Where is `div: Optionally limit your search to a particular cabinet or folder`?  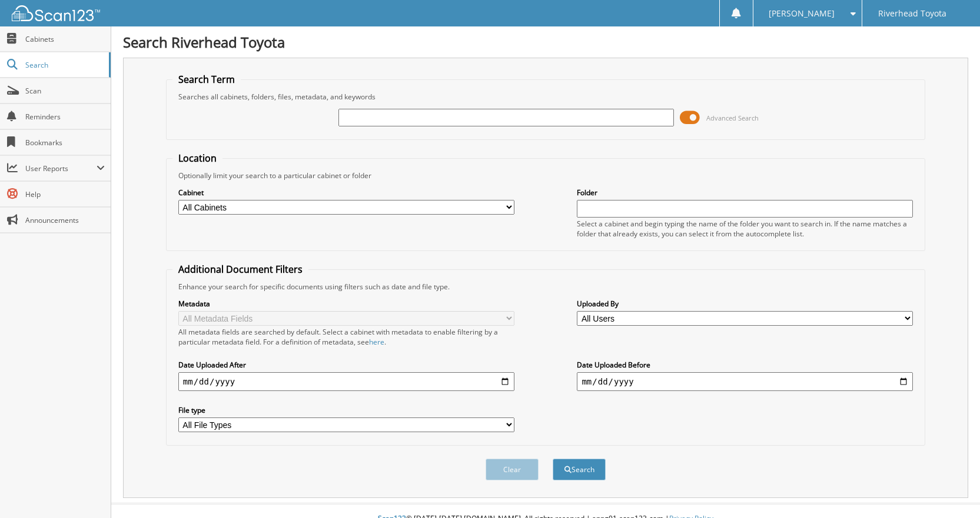 div: Optionally limit your search to a particular cabinet or folder is located at coordinates (546, 175).